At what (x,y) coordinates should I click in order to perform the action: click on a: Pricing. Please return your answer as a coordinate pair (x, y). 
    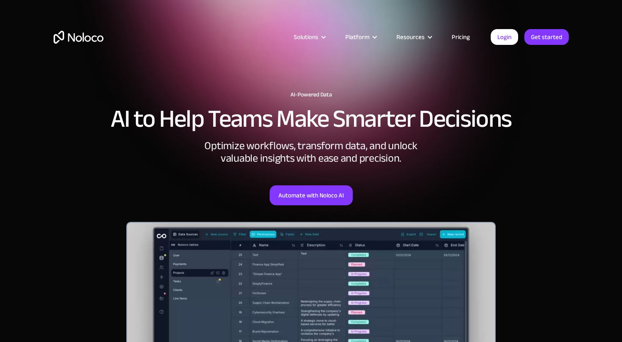
    Looking at the image, I should click on (461, 37).